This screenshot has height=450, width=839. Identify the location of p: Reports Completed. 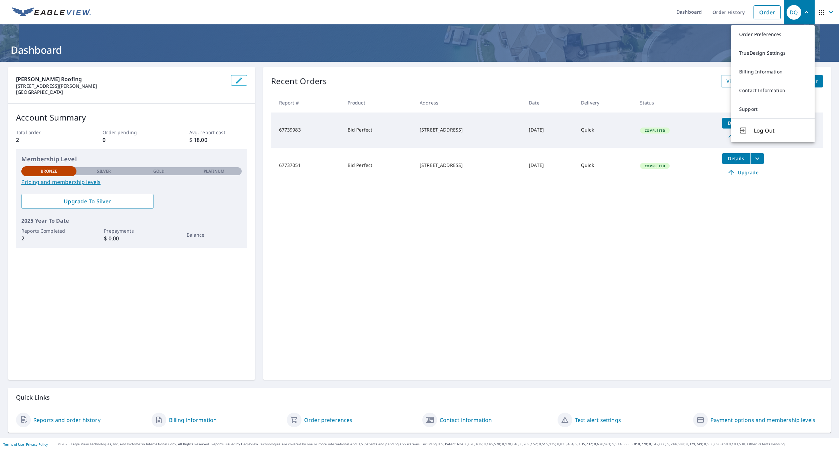
(49, 231).